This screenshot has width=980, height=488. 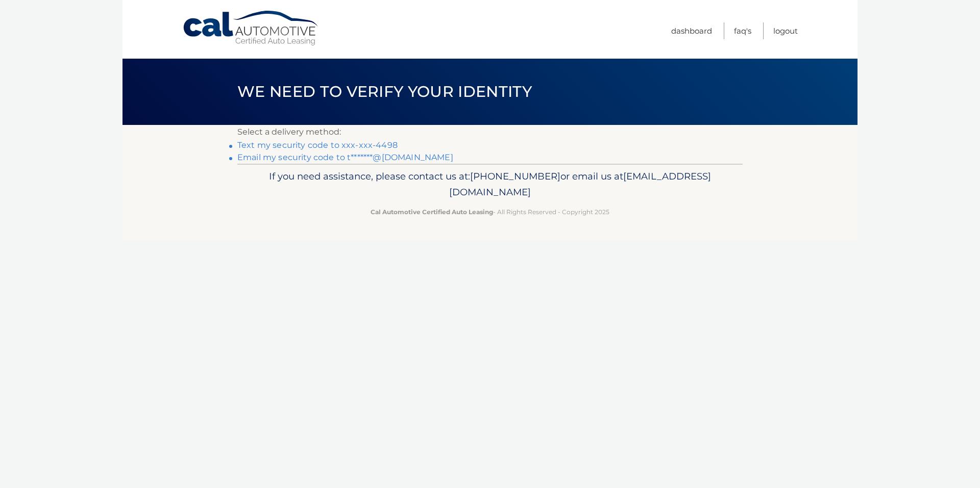 I want to click on p: If you need assistance, please contact us at: or email us at, so click(x=490, y=185).